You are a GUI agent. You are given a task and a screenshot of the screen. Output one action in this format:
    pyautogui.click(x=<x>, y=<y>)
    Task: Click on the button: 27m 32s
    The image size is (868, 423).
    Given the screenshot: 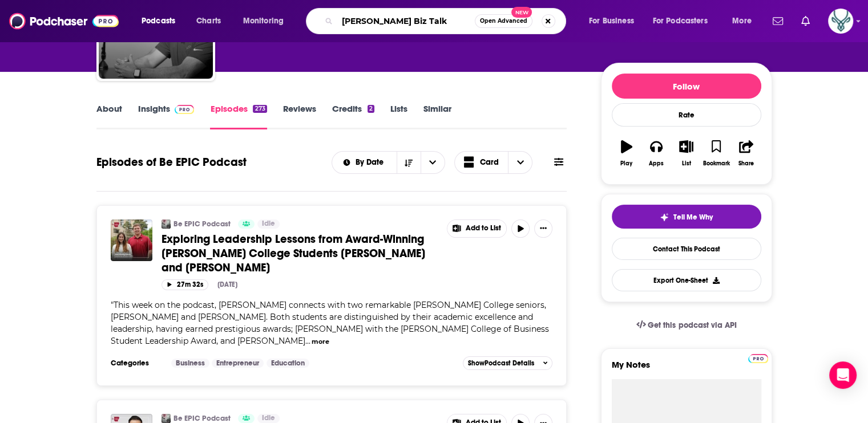 What is the action you would take?
    pyautogui.click(x=185, y=285)
    